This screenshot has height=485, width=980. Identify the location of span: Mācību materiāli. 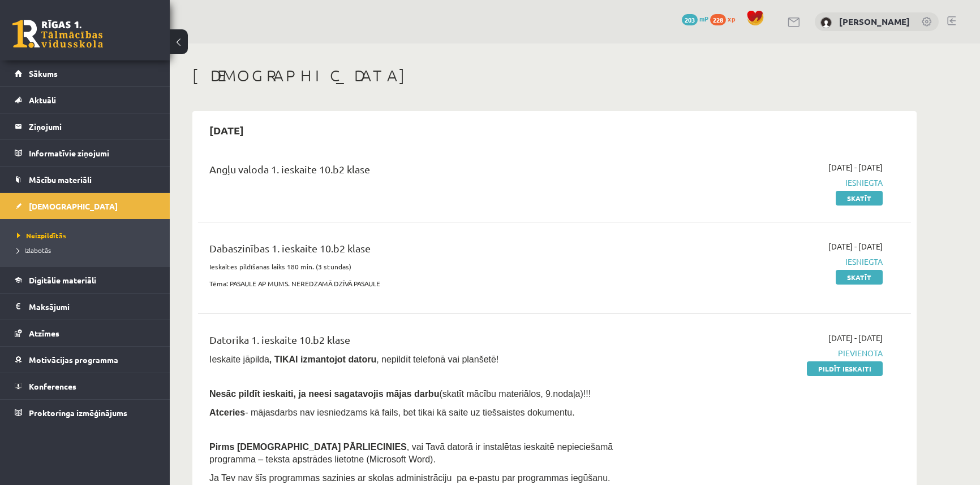
(60, 180).